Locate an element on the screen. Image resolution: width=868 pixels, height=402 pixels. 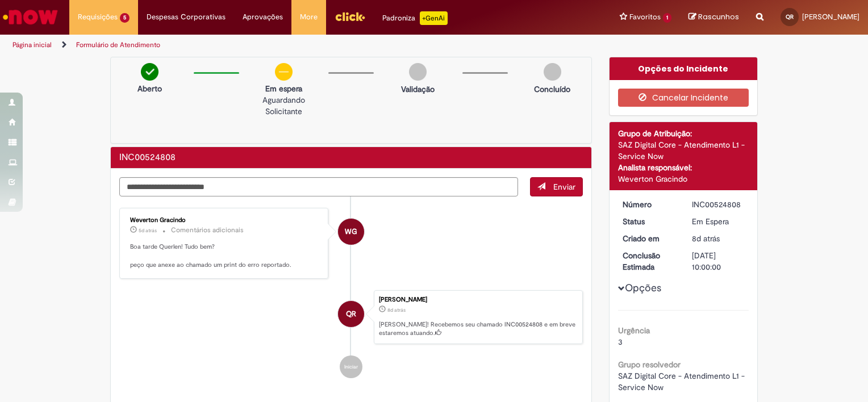
a: Página inicial is located at coordinates (32, 45).